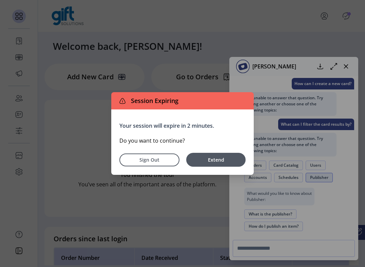 This screenshot has height=267, width=365. I want to click on span: Extend, so click(216, 160).